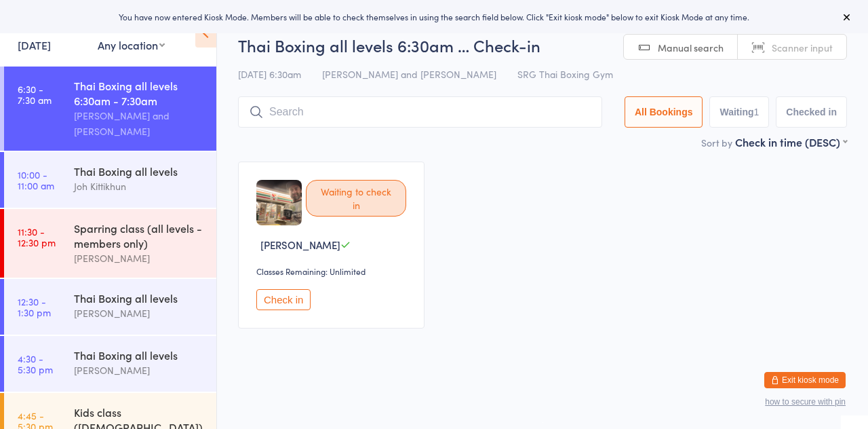 The image size is (868, 429). What do you see at coordinates (139, 235) in the screenshot?
I see `div: Sparring class (all levels - members only)` at bounding box center [139, 235].